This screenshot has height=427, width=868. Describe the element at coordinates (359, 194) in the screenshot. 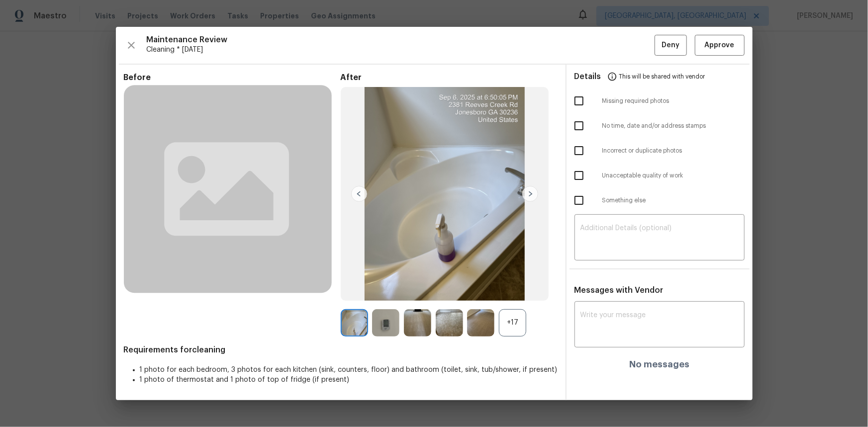

I see `img: left-chevron-button-url` at that location.